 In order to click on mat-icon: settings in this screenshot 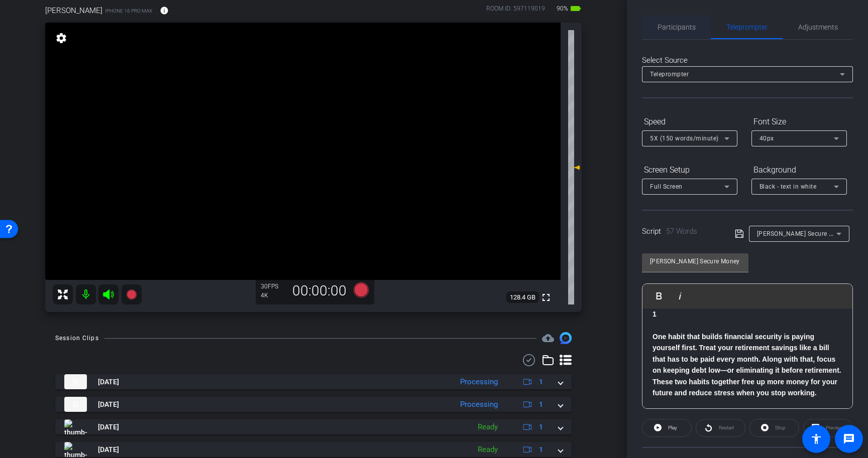, I will do `click(61, 38)`.